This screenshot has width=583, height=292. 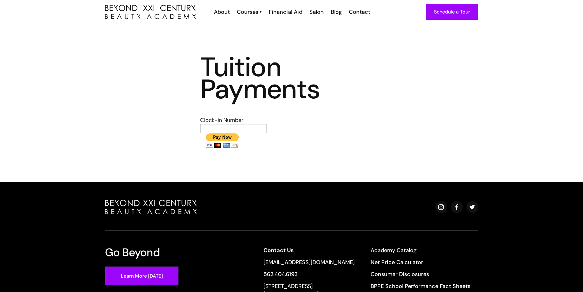 What do you see at coordinates (222, 12) in the screenshot?
I see `div: About` at bounding box center [222, 12].